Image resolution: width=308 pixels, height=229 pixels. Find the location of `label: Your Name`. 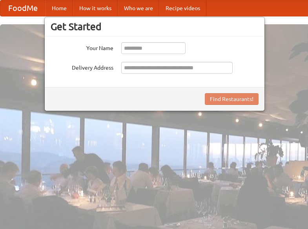

label: Your Name is located at coordinates (82, 47).